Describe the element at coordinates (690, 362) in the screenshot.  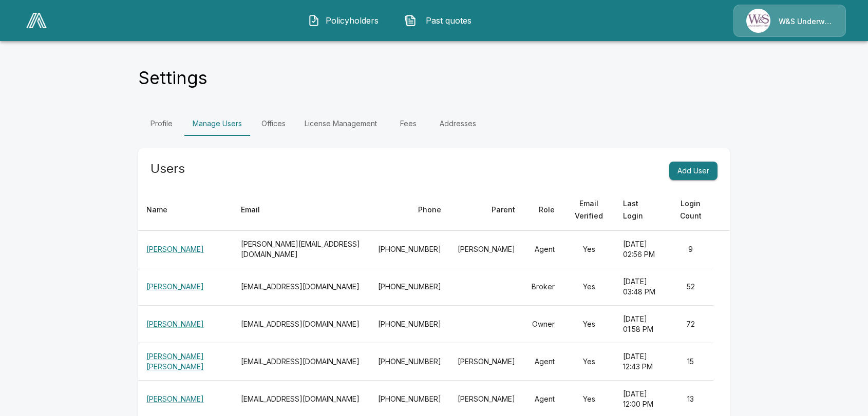
I see `td: 15` at that location.